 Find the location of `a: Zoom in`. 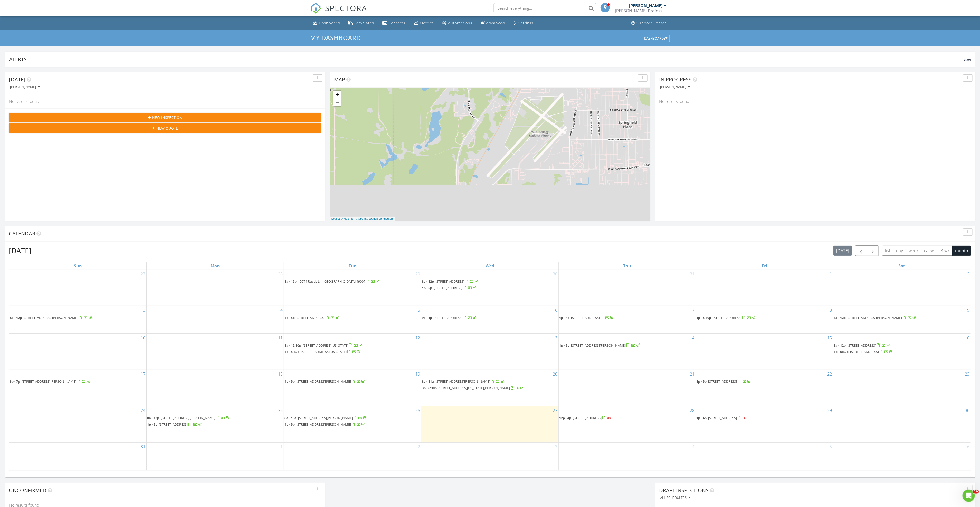

a: Zoom in is located at coordinates (337, 95).